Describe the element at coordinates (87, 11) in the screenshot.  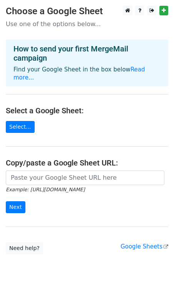
I see `h3: Choose a Google Sheet` at that location.